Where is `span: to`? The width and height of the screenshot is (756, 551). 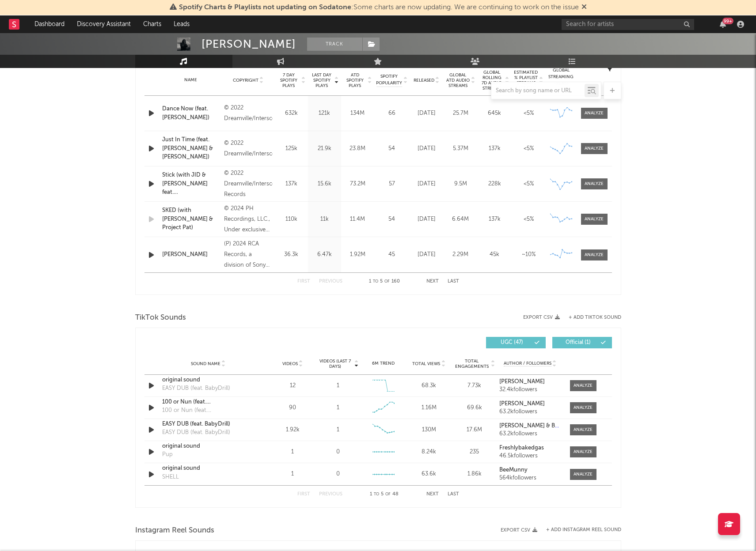 span: to is located at coordinates (377, 494).